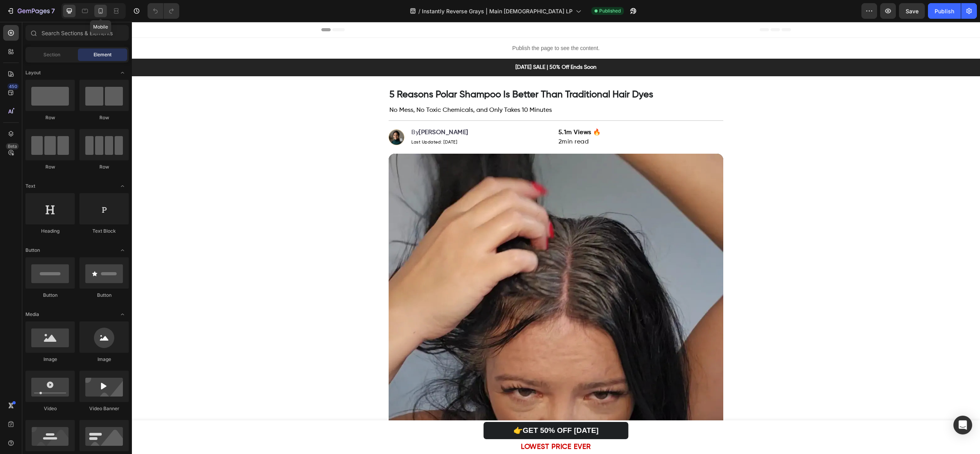 This screenshot has height=454, width=980. I want to click on h3: 5 Reasons Polar Shampoo Is Better Than Traditional Hair Dyes, so click(424, 73).